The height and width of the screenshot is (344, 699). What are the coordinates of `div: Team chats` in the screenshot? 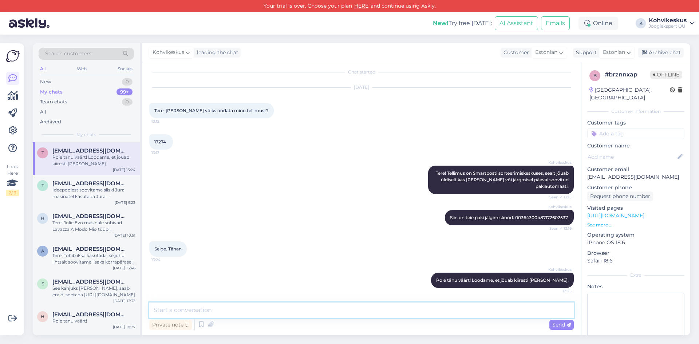 It's located at (53, 102).